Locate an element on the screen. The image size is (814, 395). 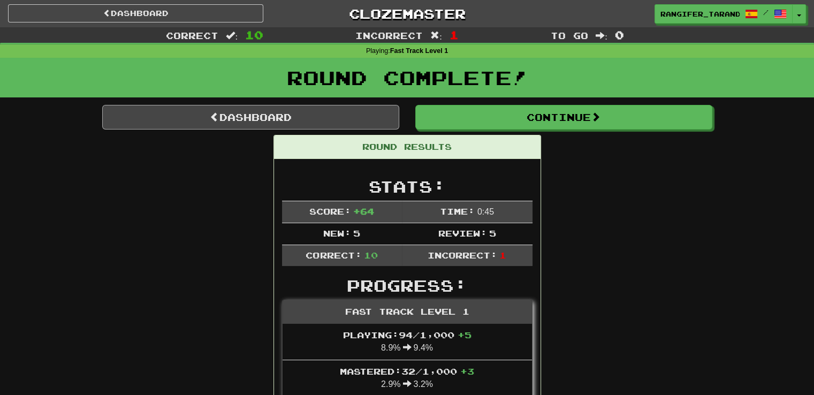
a: Clozemaster is located at coordinates (407, 13).